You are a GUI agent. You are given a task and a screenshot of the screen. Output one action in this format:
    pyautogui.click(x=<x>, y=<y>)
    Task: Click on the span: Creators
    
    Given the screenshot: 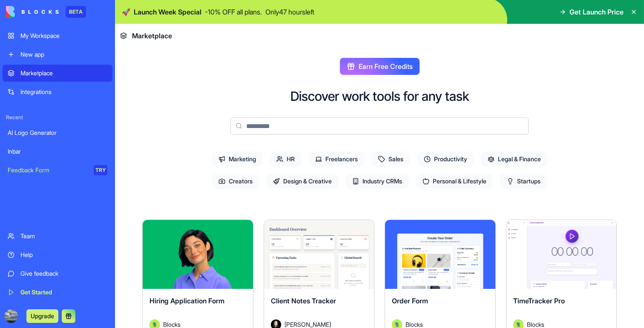 What is the action you would take?
    pyautogui.click(x=235, y=181)
    